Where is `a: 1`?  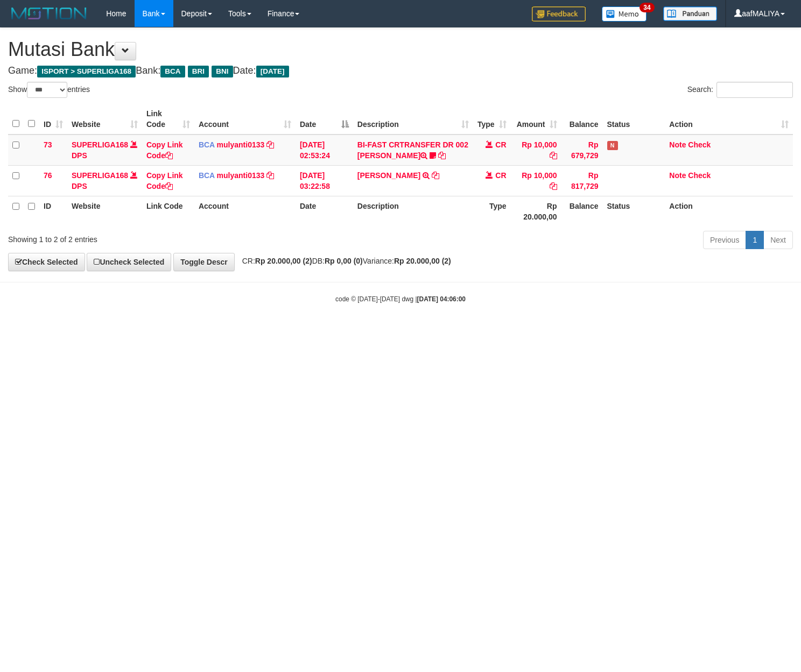
a: 1 is located at coordinates (754, 240).